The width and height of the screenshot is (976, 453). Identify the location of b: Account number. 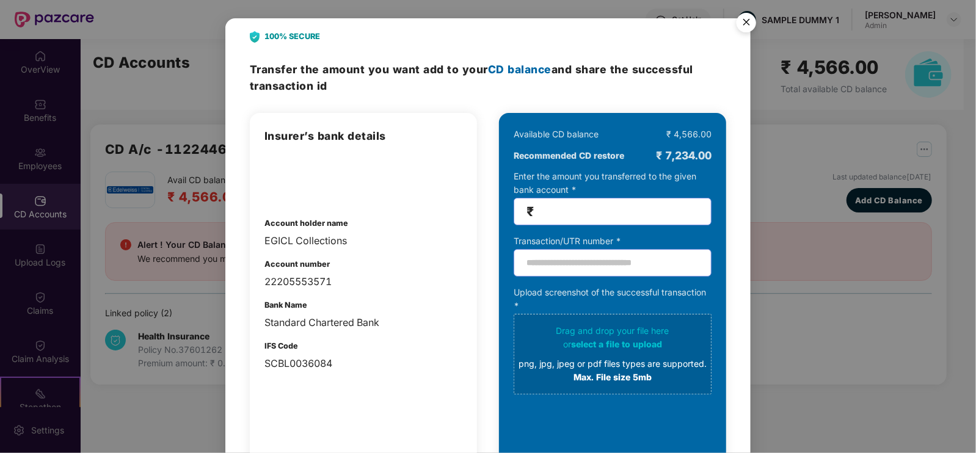
(297, 264).